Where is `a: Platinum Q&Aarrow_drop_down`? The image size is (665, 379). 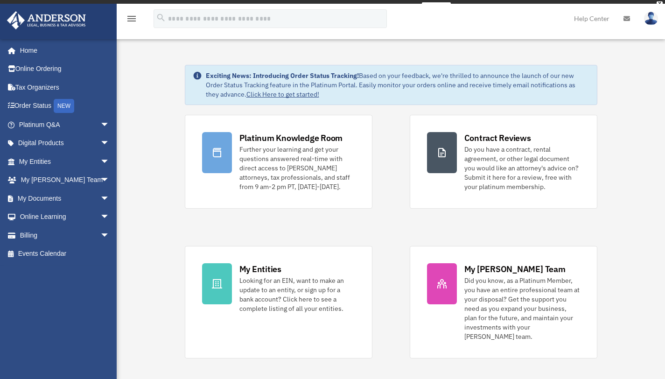 a: Platinum Q&Aarrow_drop_down is located at coordinates (65, 125).